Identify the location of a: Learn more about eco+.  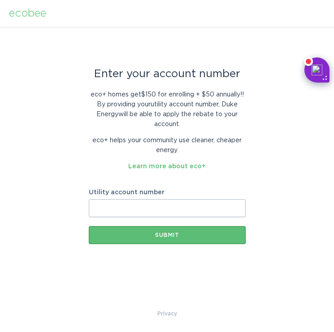
(167, 166).